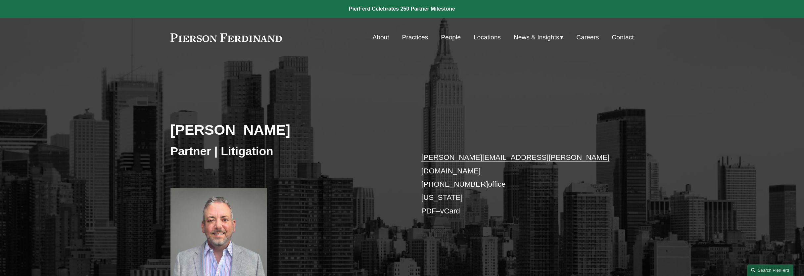 Image resolution: width=804 pixels, height=276 pixels. Describe the element at coordinates (537, 37) in the screenshot. I see `span: News & Insights` at that location.